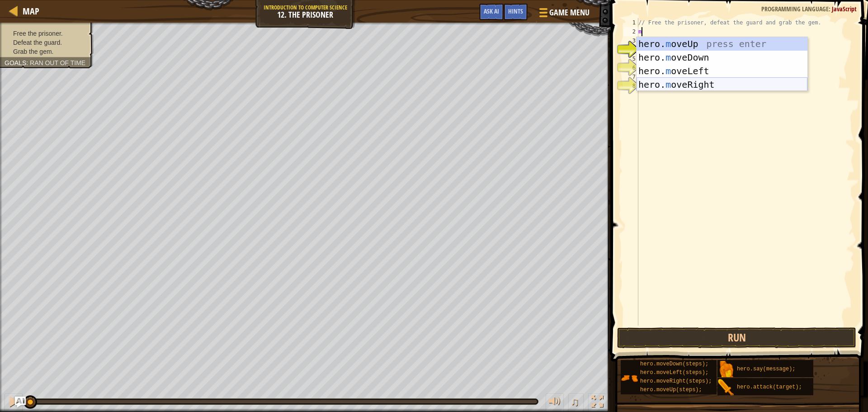  What do you see at coordinates (631, 59) in the screenshot?
I see `div: 5` at bounding box center [631, 59].